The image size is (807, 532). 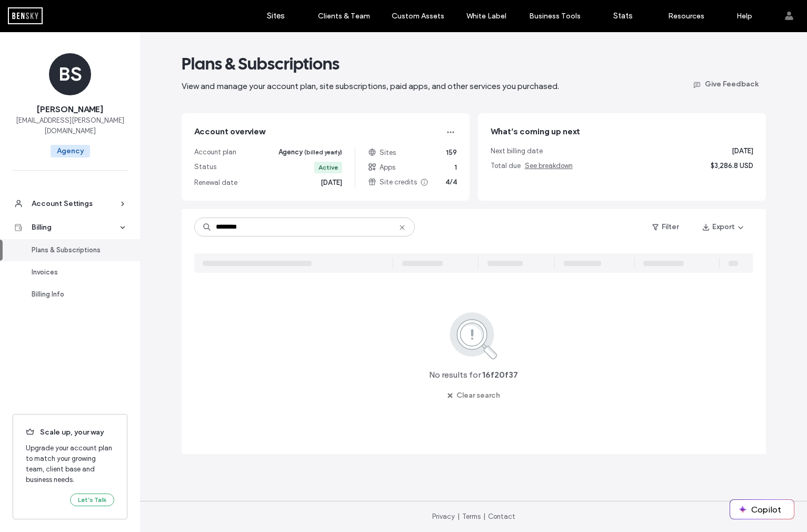 What do you see at coordinates (381, 167) in the screenshot?
I see `span: Apps` at bounding box center [381, 167].